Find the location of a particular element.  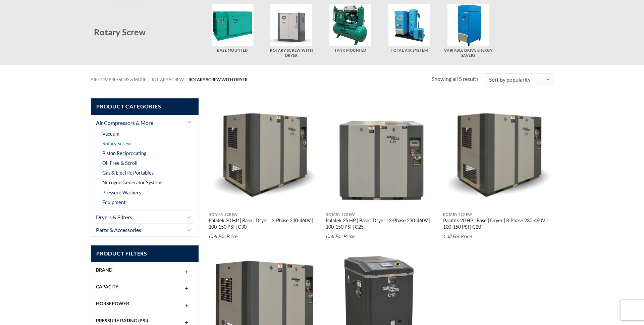

a: Gas & Electric Portables is located at coordinates (128, 173).